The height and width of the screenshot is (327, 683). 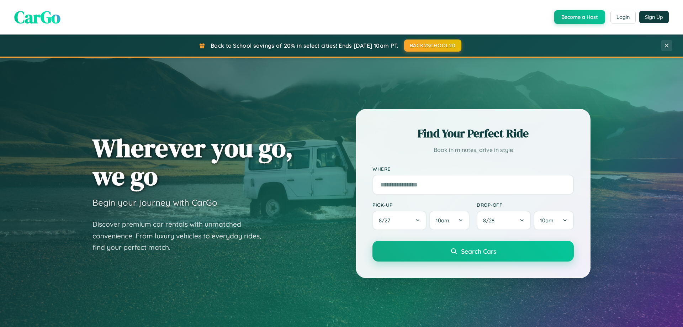 I want to click on button: Search Cars, so click(x=473, y=251).